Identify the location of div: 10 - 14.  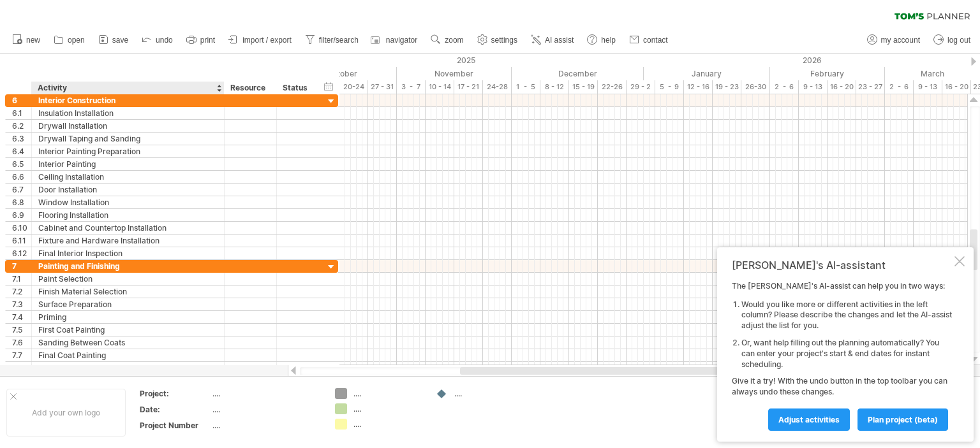
(440, 86).